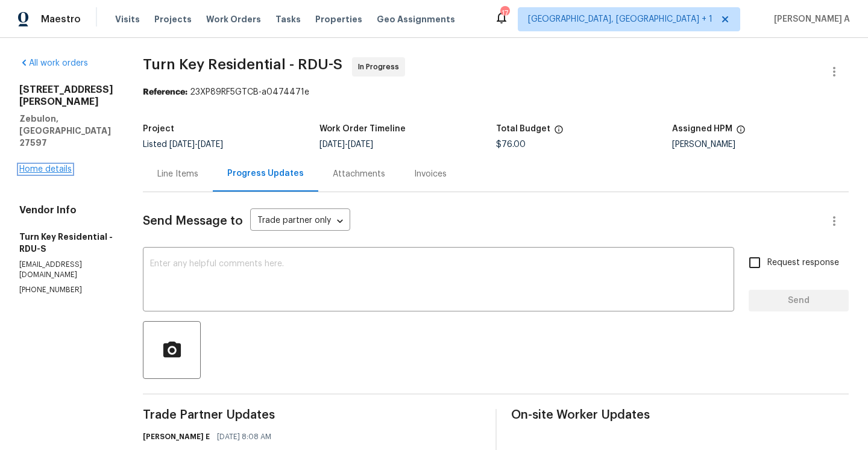 The width and height of the screenshot is (868, 450). Describe the element at coordinates (178, 174) in the screenshot. I see `div: Line Items` at that location.